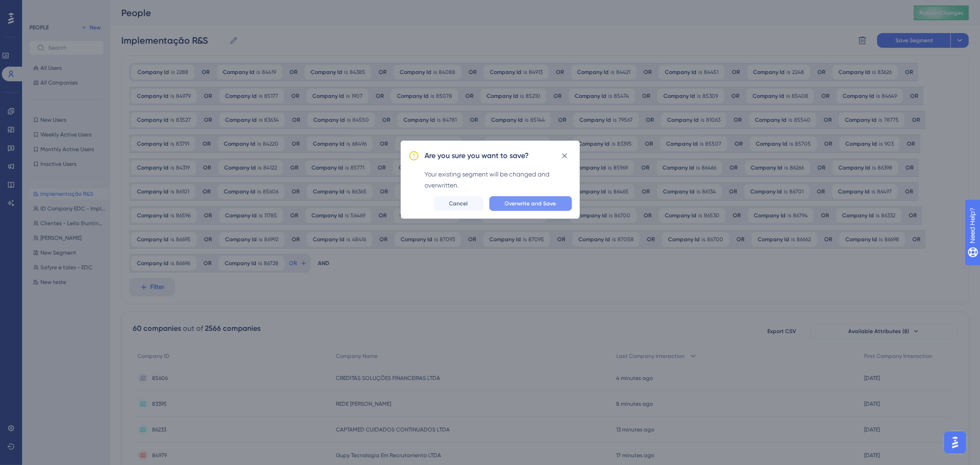 The width and height of the screenshot is (980, 465). I want to click on div: Your existing segment will be changed and overwritten., so click(499, 180).